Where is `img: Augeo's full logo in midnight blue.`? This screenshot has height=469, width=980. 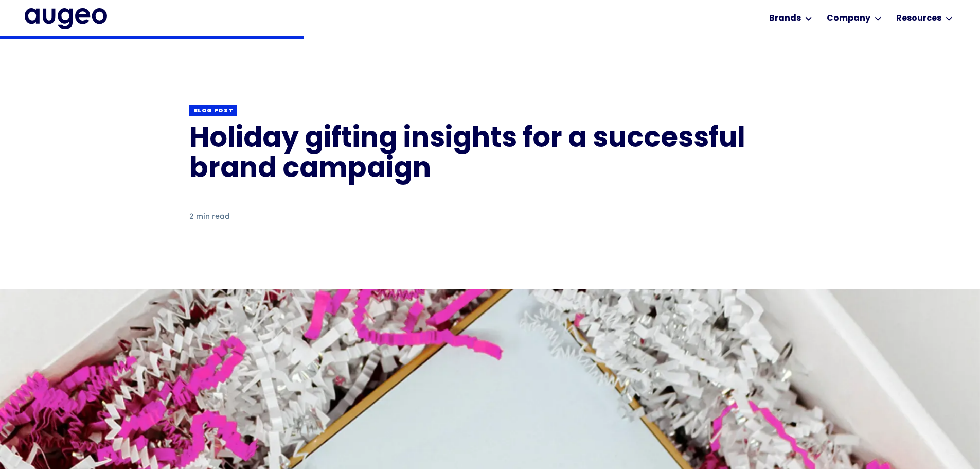
img: Augeo's full logo in midnight blue. is located at coordinates (66, 18).